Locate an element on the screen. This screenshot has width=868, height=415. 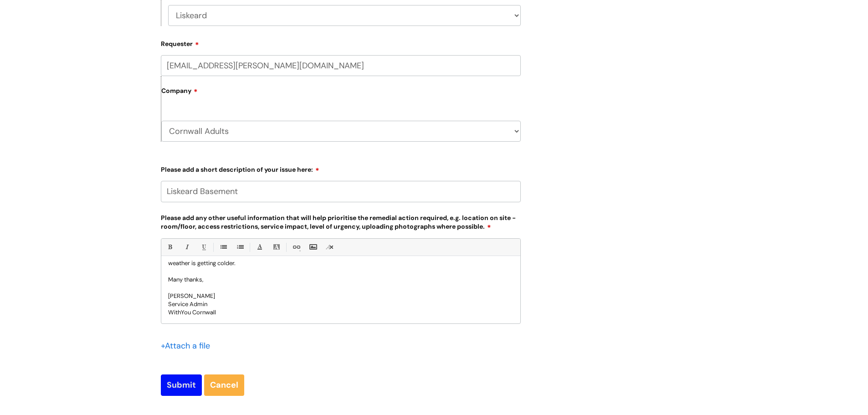
input: Email is located at coordinates (340, 65).